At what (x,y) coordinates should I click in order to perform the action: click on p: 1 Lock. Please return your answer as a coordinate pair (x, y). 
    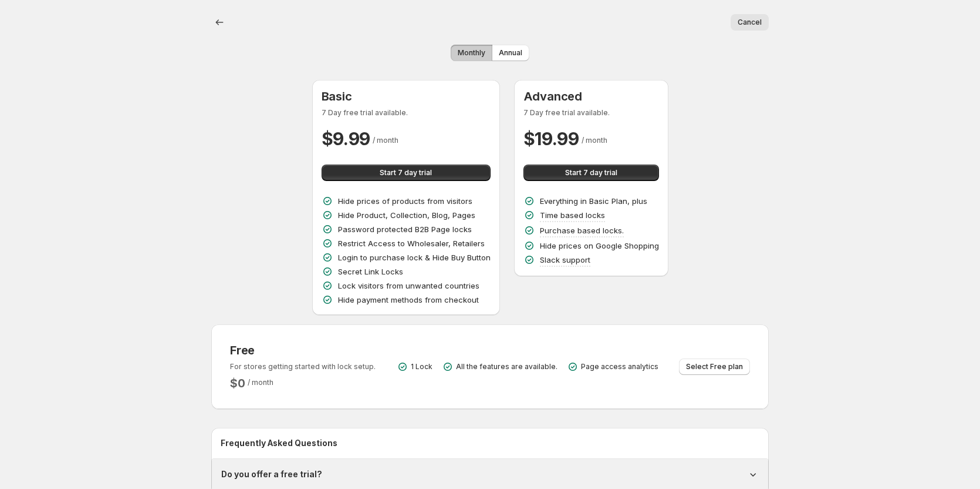
    Looking at the image, I should click on (421, 366).